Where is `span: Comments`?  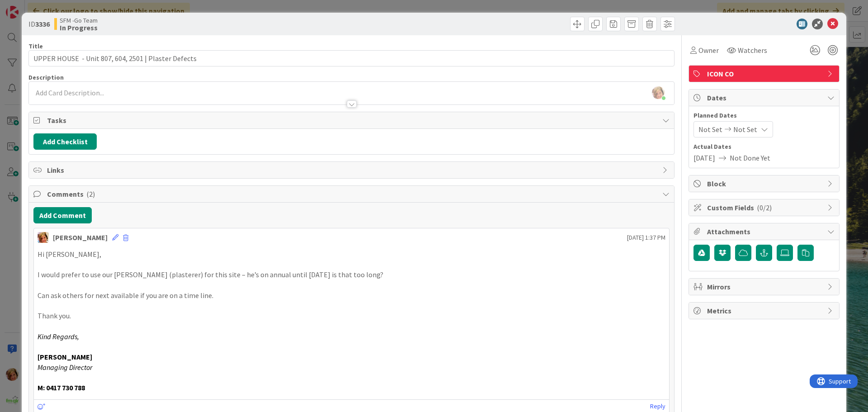
span: Comments is located at coordinates (352, 194).